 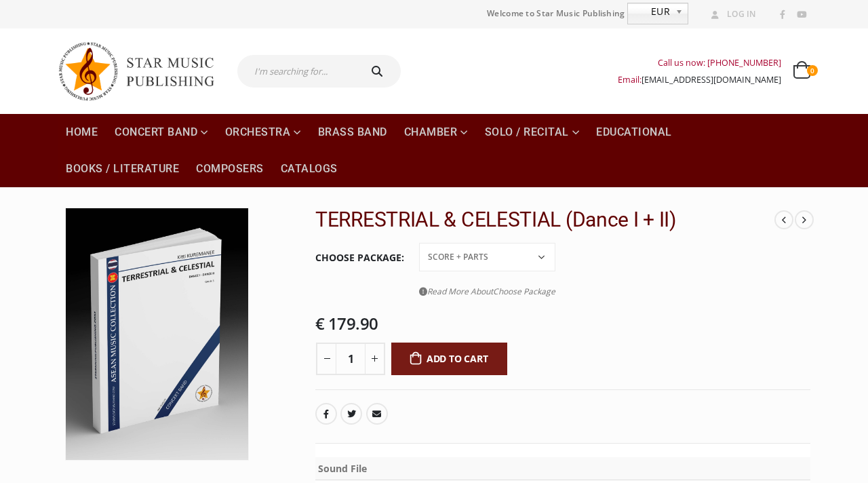 I want to click on input: I'm searching for..., so click(x=297, y=71).